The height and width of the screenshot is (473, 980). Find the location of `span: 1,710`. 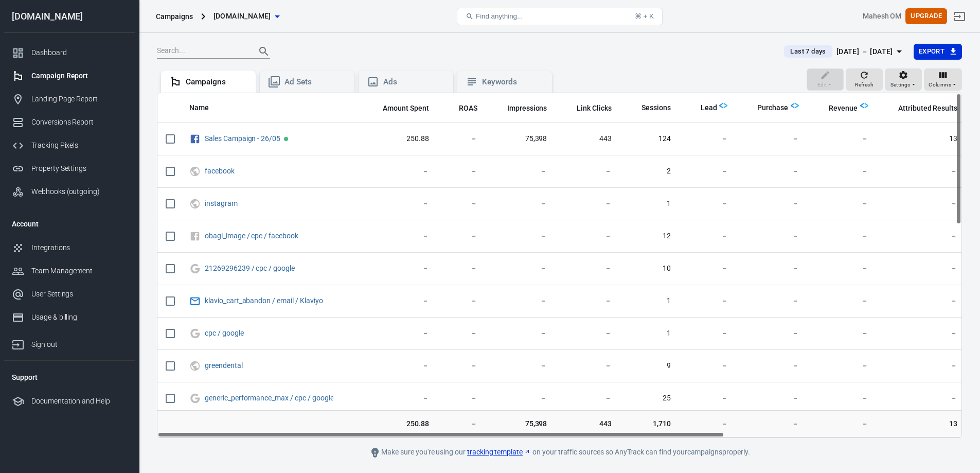

span: 1,710 is located at coordinates (649, 424).